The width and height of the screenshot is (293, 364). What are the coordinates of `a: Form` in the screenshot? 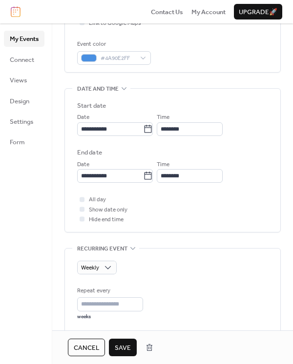 It's located at (24, 142).